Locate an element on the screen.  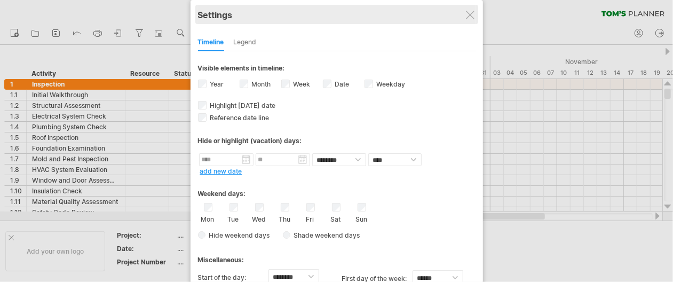
span: Reference date line is located at coordinates (239, 117).